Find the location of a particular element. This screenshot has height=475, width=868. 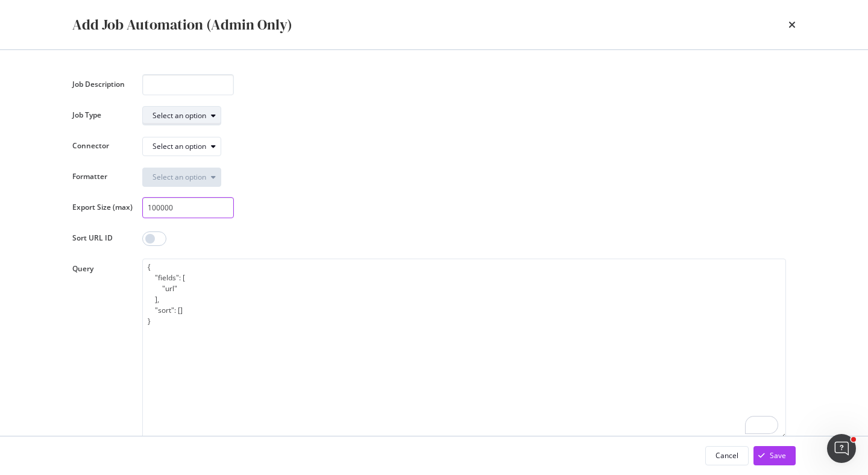

div: times is located at coordinates (792, 25).